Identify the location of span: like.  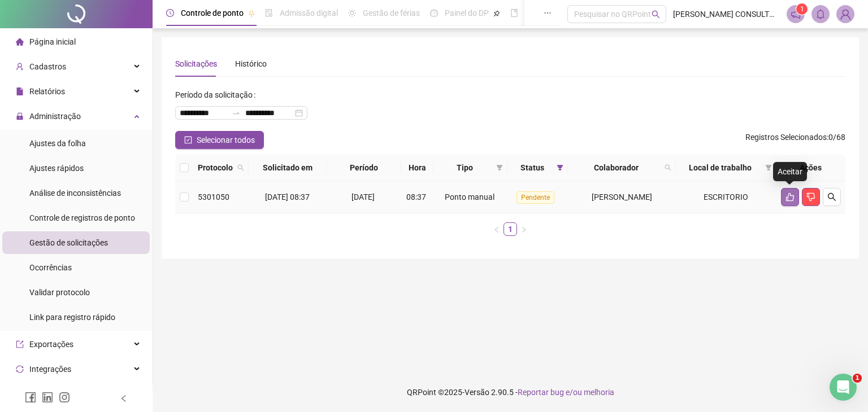
(789, 197).